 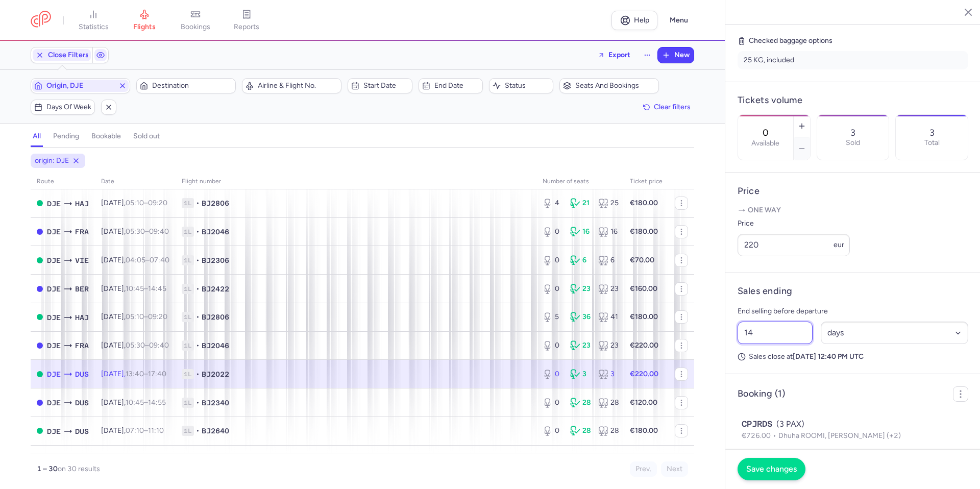 What do you see at coordinates (852, 357) in the screenshot?
I see `p: Sales close at` at bounding box center [852, 357].